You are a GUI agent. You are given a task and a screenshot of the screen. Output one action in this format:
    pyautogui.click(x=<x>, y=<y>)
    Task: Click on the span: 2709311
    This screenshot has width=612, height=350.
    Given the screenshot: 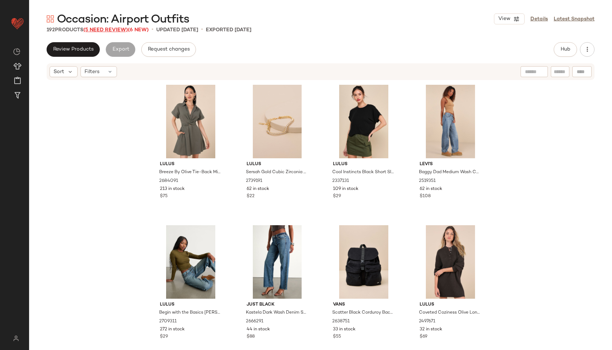 What is the action you would take?
    pyautogui.click(x=168, y=322)
    